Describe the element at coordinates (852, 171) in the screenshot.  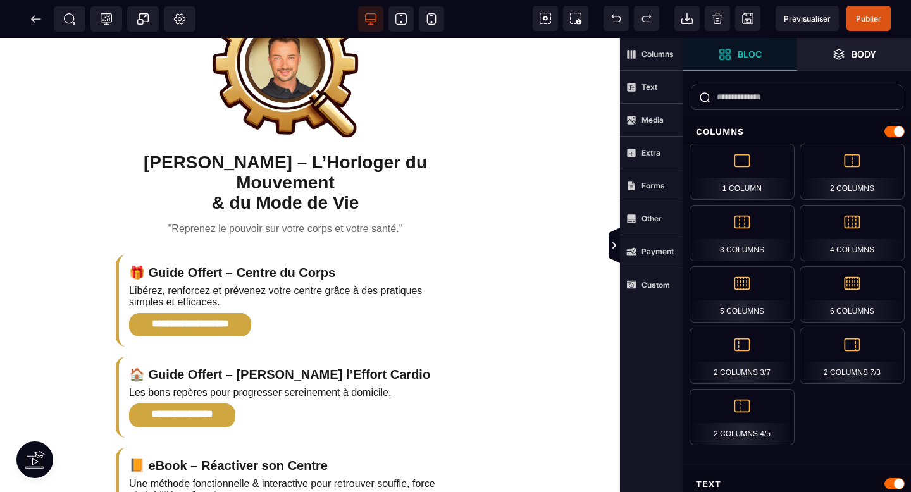
I see `div: 2 Columns` at that location.